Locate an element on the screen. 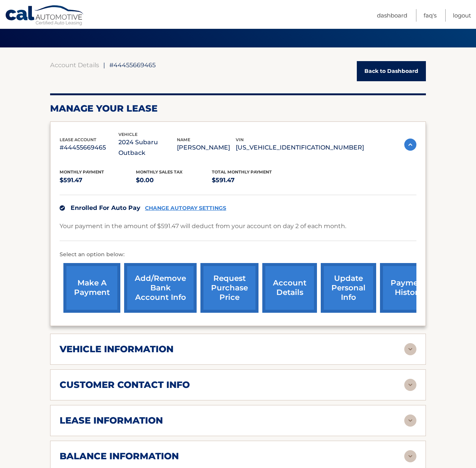 Image resolution: width=476 pixels, height=468 pixels. span: name is located at coordinates (183, 140).